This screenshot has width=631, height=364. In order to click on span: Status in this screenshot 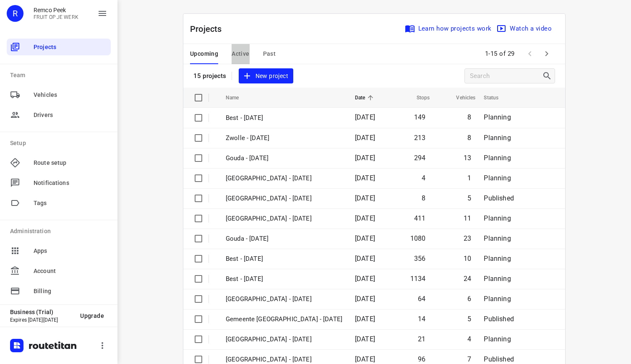, I will do `click(497, 98)`.